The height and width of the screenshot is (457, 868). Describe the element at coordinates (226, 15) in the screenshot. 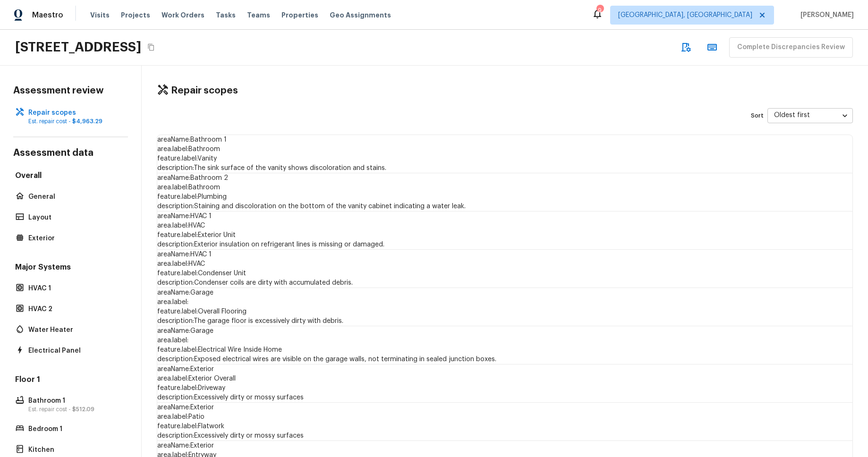

I see `span: Tasks` at that location.